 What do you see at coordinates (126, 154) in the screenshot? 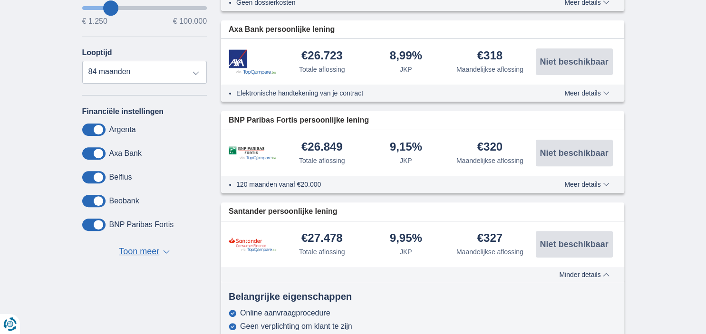
I see `label: Axa Bank` at bounding box center [126, 154].